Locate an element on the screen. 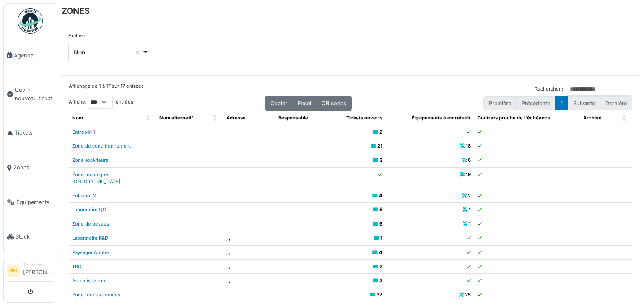 The height and width of the screenshot is (306, 644). h6: ZONES is located at coordinates (76, 11).